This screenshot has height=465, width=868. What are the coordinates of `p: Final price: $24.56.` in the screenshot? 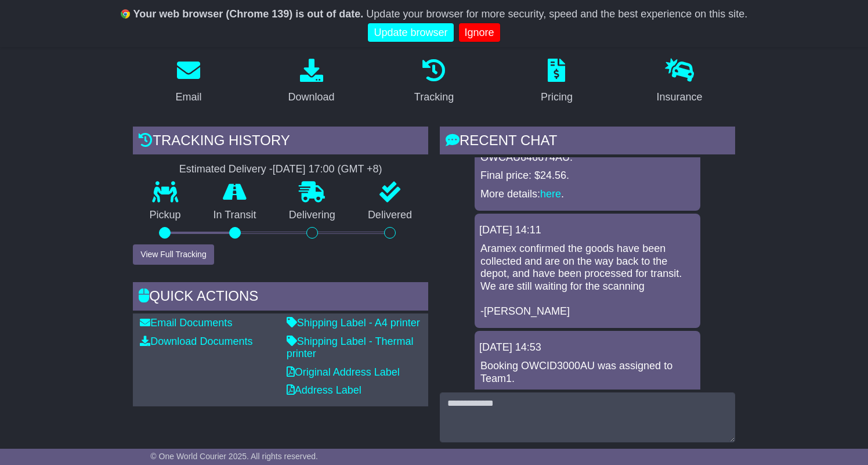 It's located at (588, 176).